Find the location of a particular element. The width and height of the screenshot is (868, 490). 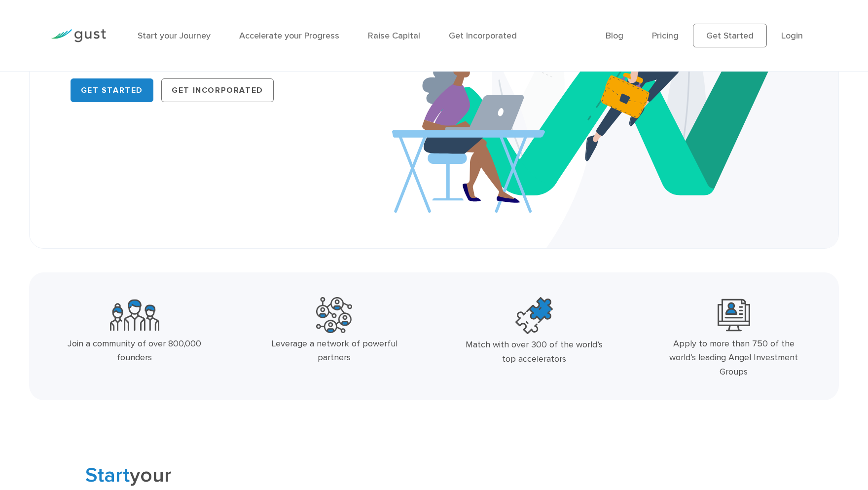

img: Powerful Partners is located at coordinates (334, 315).